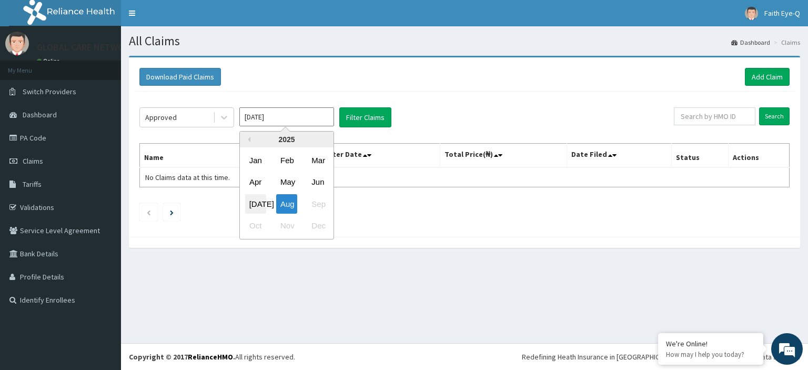  Describe the element at coordinates (318, 182) in the screenshot. I see `div: Choose June 2025` at that location.